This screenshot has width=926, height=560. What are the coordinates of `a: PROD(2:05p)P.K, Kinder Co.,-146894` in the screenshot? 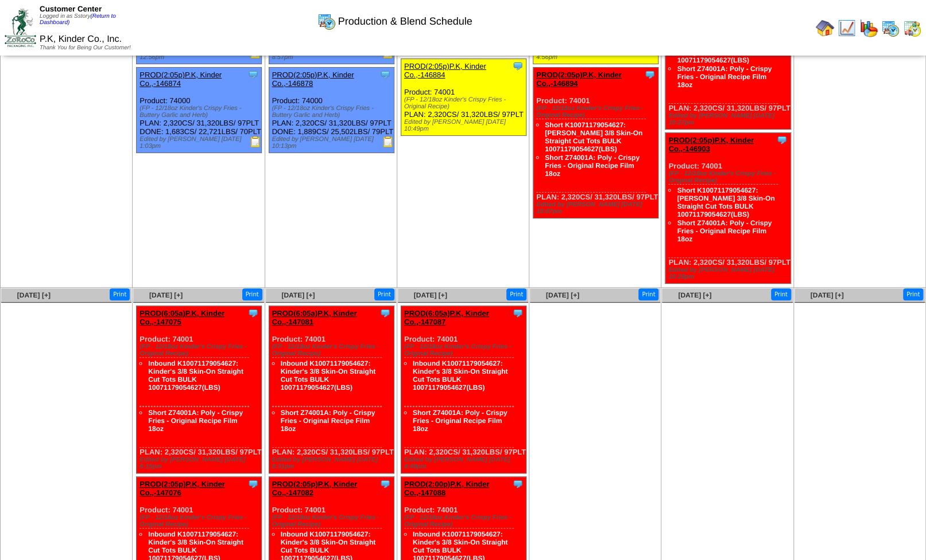 It's located at (579, 79).